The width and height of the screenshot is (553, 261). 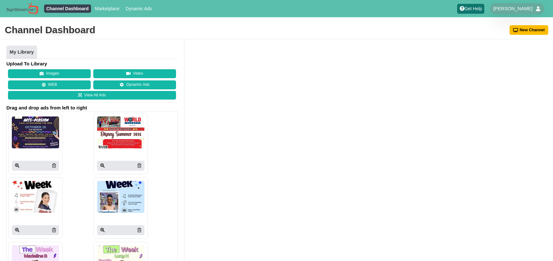 What do you see at coordinates (471, 9) in the screenshot?
I see `a: Get Help` at bounding box center [471, 9].